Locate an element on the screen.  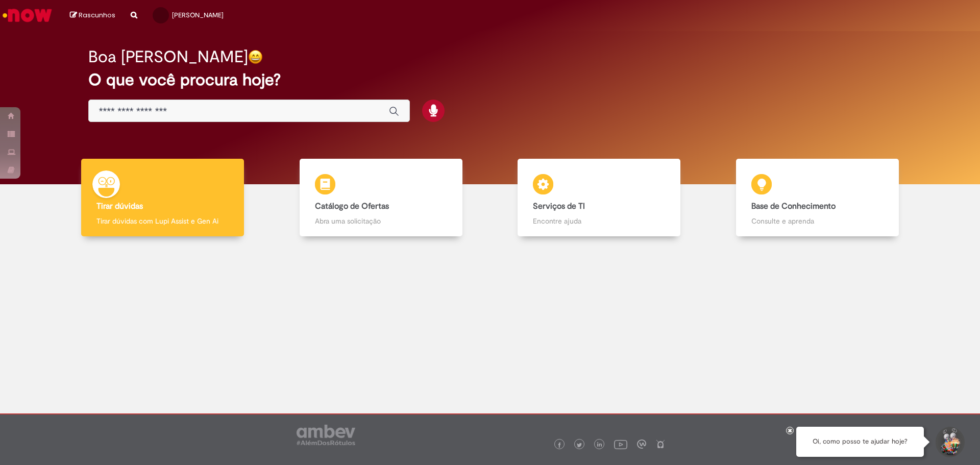
h2: O que você procura hoje? is located at coordinates (490, 79).